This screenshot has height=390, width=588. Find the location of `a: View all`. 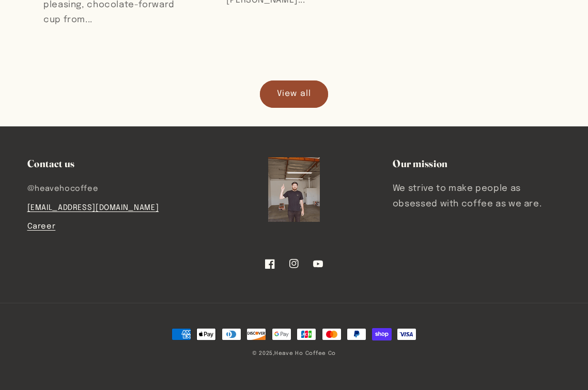

a: View all is located at coordinates (294, 94).